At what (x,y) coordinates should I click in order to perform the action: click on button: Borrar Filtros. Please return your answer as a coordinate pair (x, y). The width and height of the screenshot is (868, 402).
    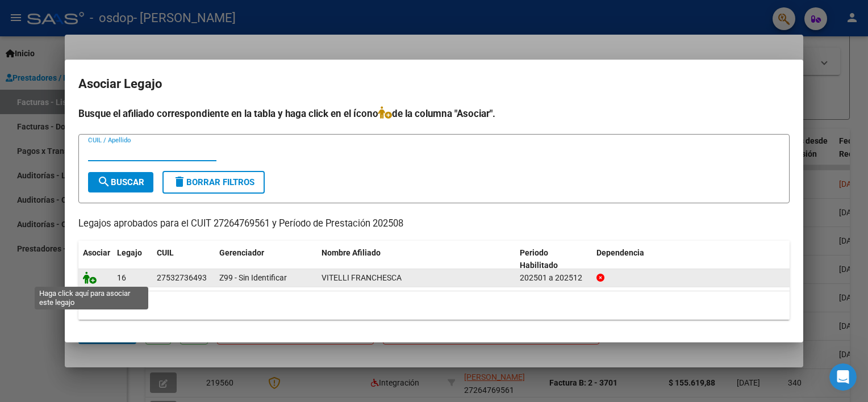
    Looking at the image, I should click on (213, 182).